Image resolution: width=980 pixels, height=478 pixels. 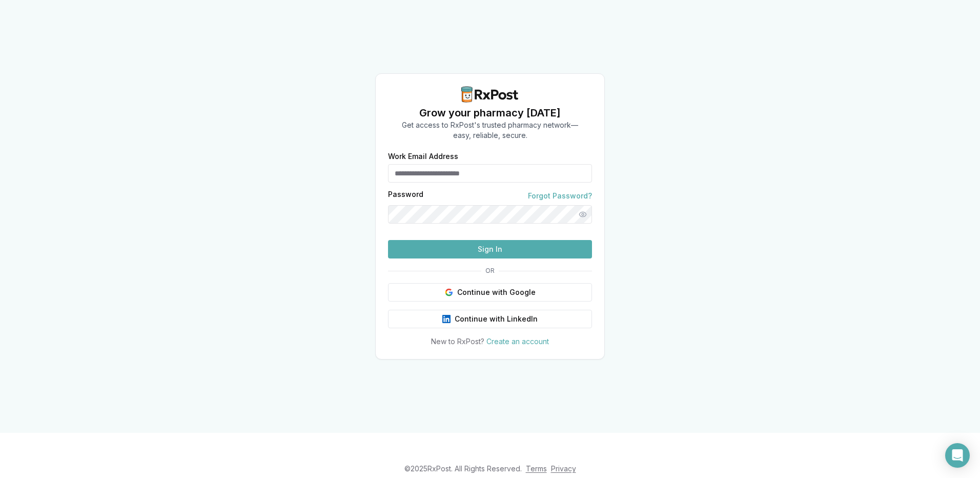 What do you see at coordinates (536, 468) in the screenshot?
I see `a: Terms` at bounding box center [536, 468].